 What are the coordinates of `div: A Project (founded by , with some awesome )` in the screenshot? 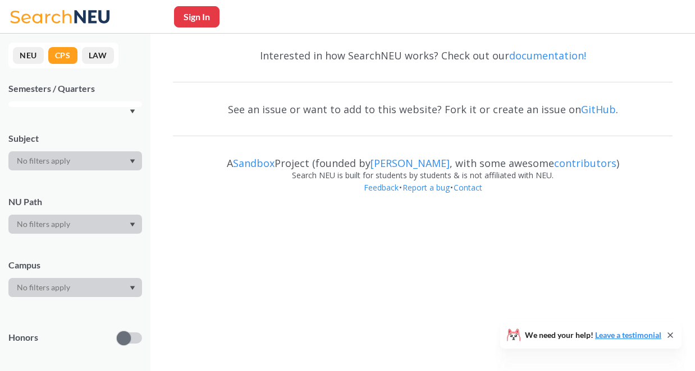 It's located at (423, 158).